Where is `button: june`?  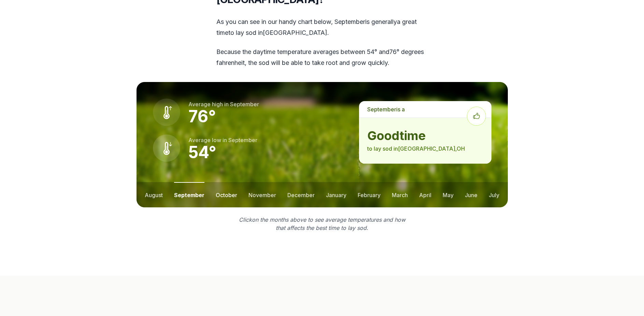 button: june is located at coordinates (471, 195).